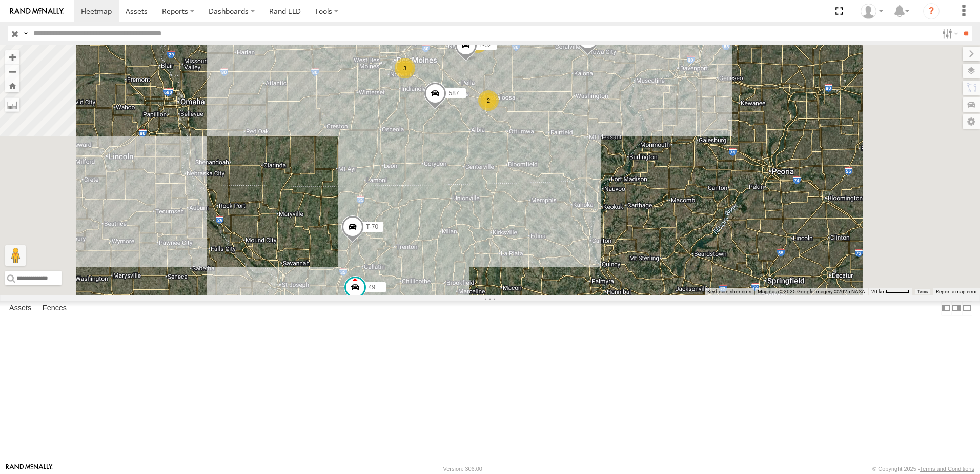  I want to click on a: Visit our Website, so click(29, 469).